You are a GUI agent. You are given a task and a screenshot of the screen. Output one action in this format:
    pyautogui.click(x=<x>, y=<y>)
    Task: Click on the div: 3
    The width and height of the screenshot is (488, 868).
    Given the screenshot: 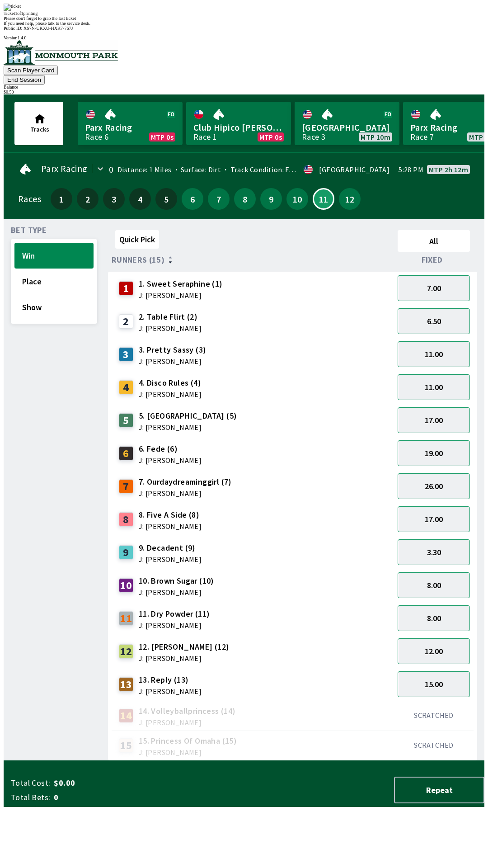 What is the action you would take?
    pyautogui.click(x=126, y=354)
    